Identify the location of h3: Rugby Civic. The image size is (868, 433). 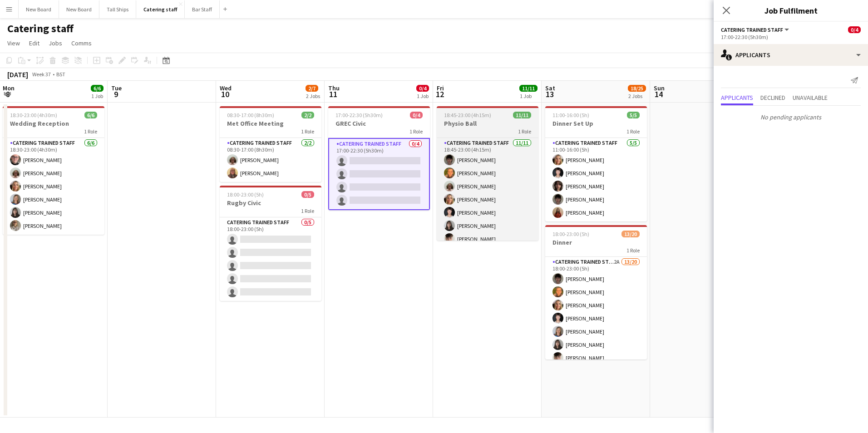
(271, 203).